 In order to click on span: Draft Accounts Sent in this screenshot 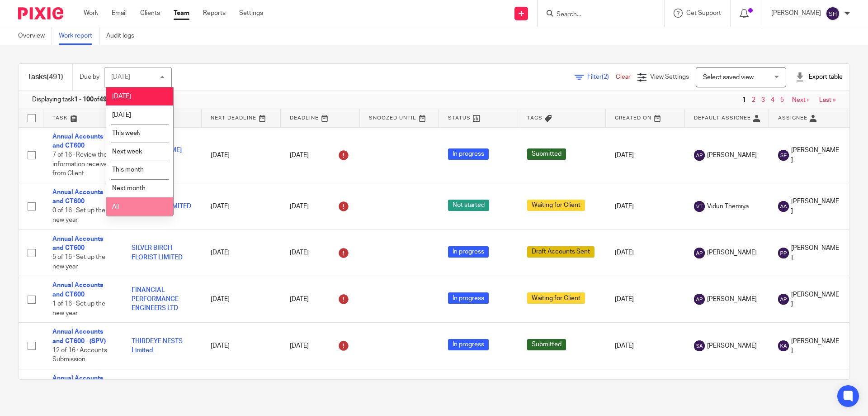, I will do `click(561, 252)`.